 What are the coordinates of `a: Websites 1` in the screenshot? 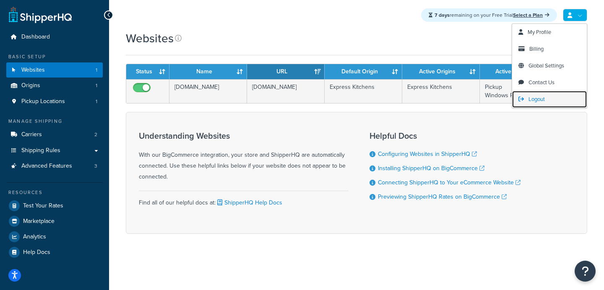 It's located at (55, 70).